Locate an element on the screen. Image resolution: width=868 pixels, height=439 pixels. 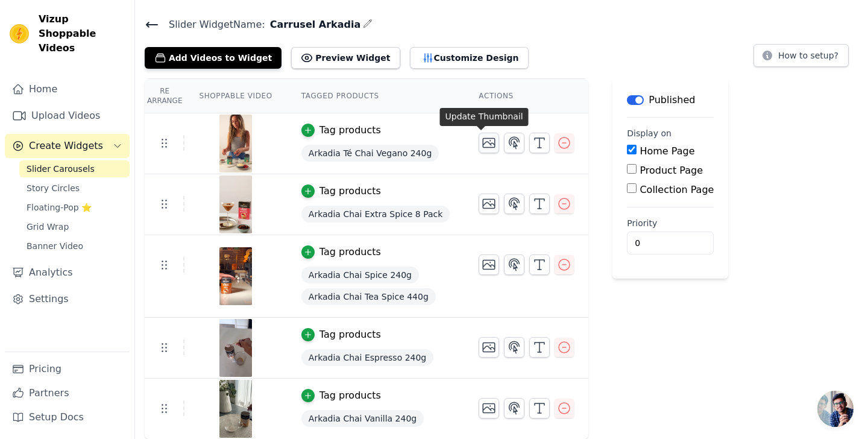
a: Upload Videos is located at coordinates (67, 116).